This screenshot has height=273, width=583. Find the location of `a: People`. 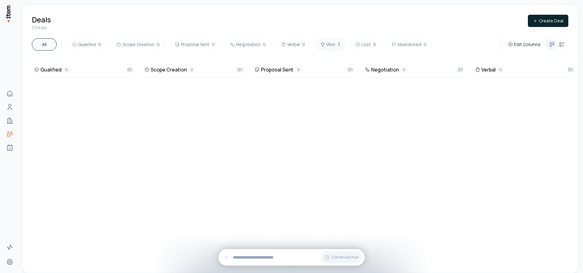

a: People is located at coordinates (10, 107).